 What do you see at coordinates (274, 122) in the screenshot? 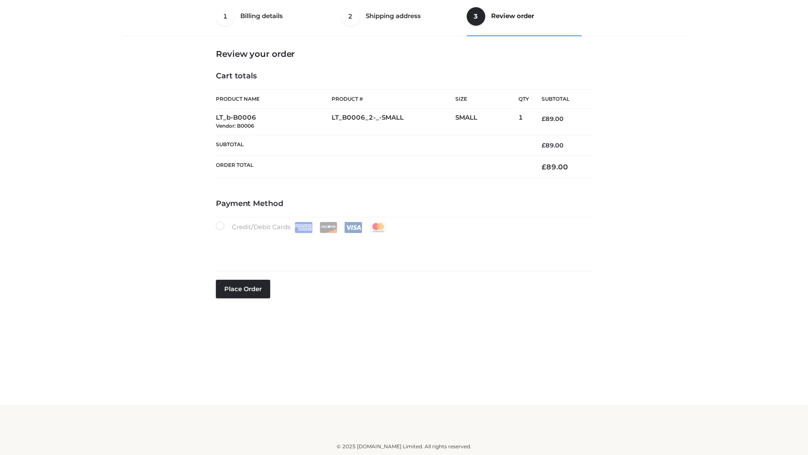
I see `td: LT_b-B0006` at bounding box center [274, 122].